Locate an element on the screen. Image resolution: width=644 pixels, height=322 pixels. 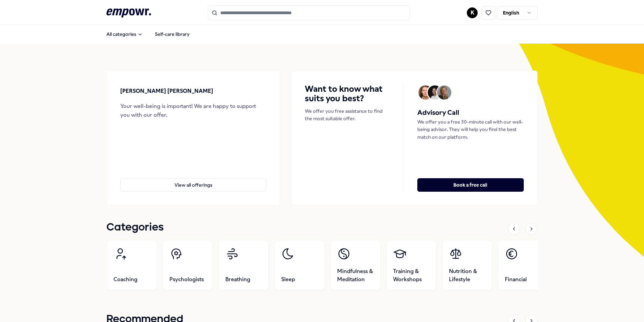
button: All categories is located at coordinates (124, 34).